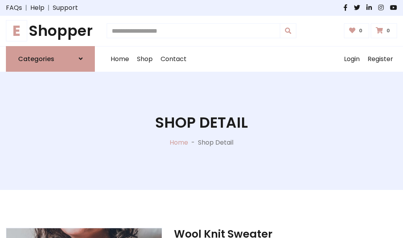 Image resolution: width=403 pixels, height=238 pixels. Describe the element at coordinates (380, 59) in the screenshot. I see `a: Register` at that location.